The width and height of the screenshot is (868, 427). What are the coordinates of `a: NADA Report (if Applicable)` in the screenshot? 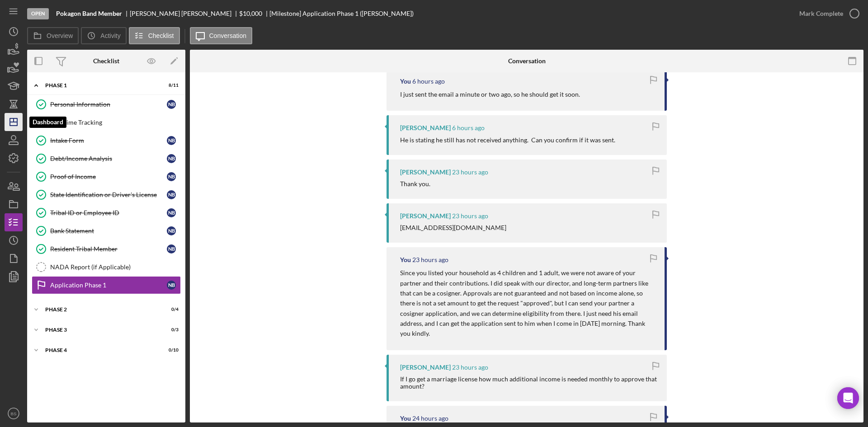 It's located at (106, 267).